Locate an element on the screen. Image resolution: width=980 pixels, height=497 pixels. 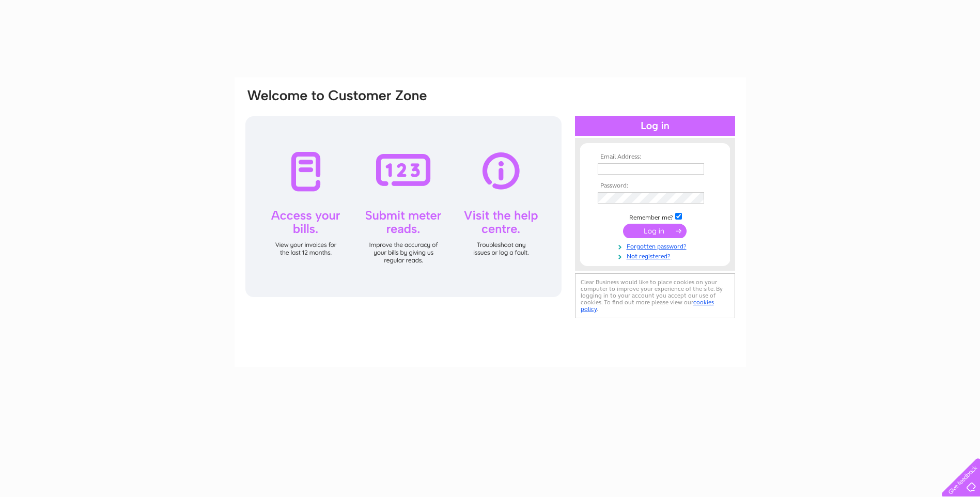
div: Clear Business would like to place cookies on your computer to improve your experience of the sit... is located at coordinates (655, 296).